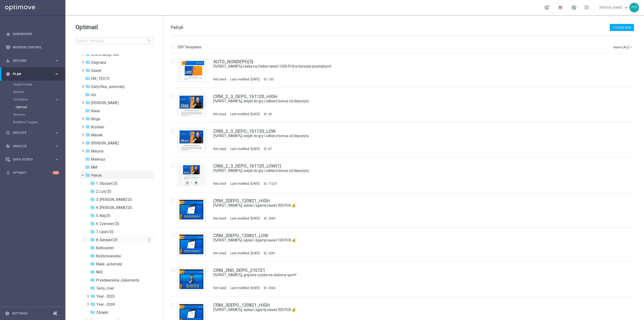 This screenshot has height=320, width=644. I want to click on img: 11221.jpeg, so click(192, 175).